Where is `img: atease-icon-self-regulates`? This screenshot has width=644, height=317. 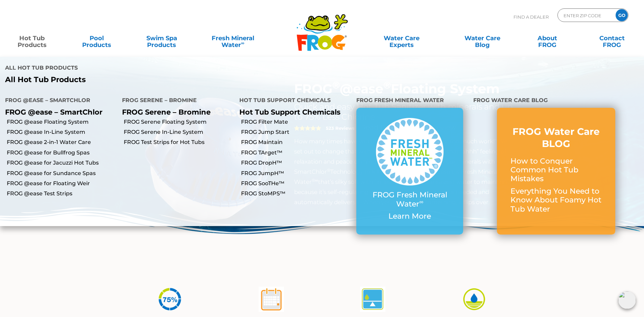 img: atease-icon-self-regulates is located at coordinates (373, 299).